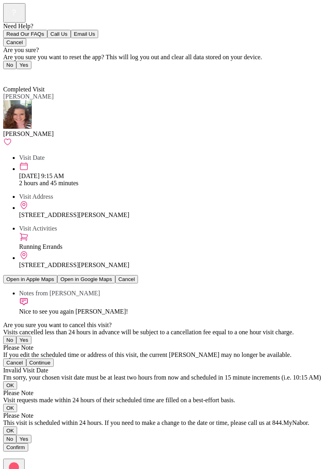 The height and width of the screenshot is (469, 326). What do you see at coordinates (163, 26) in the screenshot?
I see `div: Need Help?` at bounding box center [163, 26].